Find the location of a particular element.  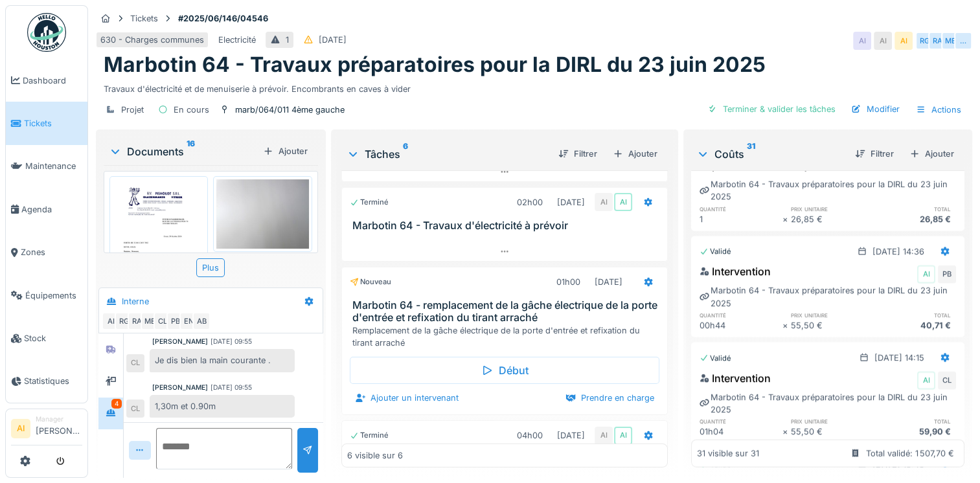

a: Maintenance is located at coordinates (47, 166).